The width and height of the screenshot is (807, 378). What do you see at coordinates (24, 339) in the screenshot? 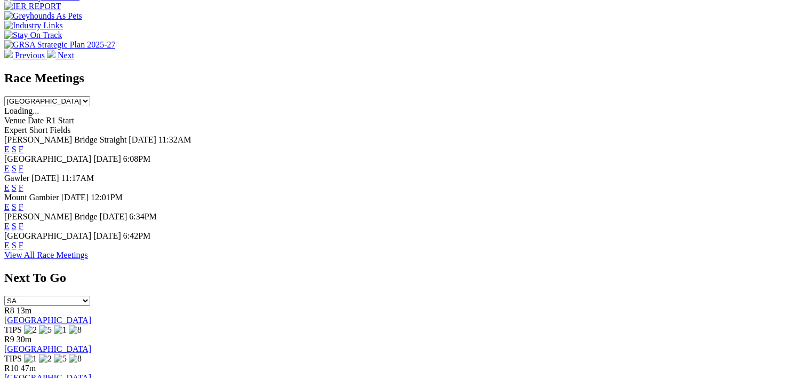
I see `span: 30m` at bounding box center [24, 339].